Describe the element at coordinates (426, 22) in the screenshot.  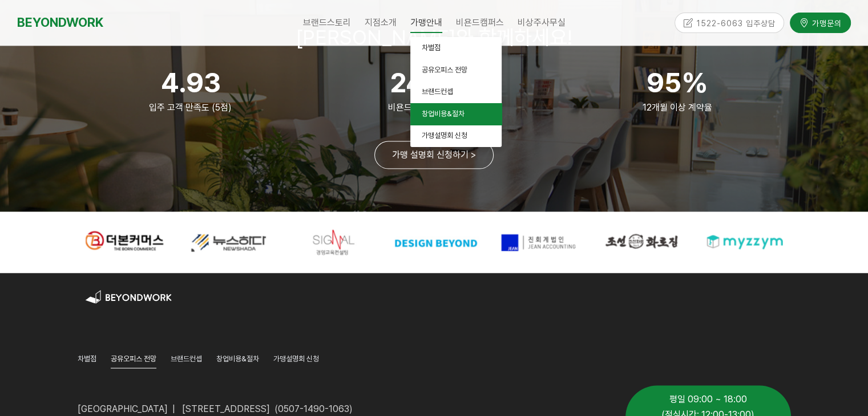
I see `span: 가맹안내` at that location.